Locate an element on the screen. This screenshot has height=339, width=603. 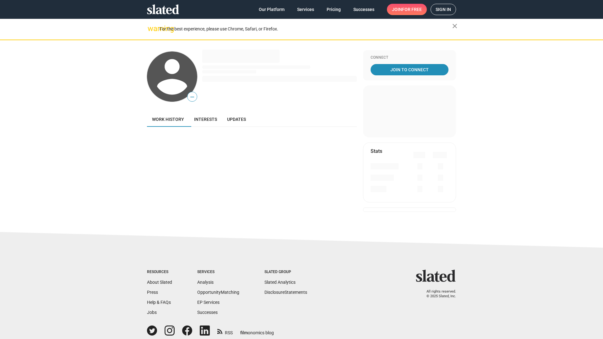
a: Updates is located at coordinates (236, 119).